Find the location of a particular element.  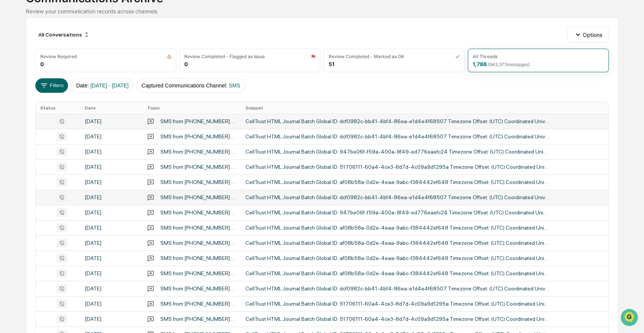

div: Review Required is located at coordinates (59, 56).